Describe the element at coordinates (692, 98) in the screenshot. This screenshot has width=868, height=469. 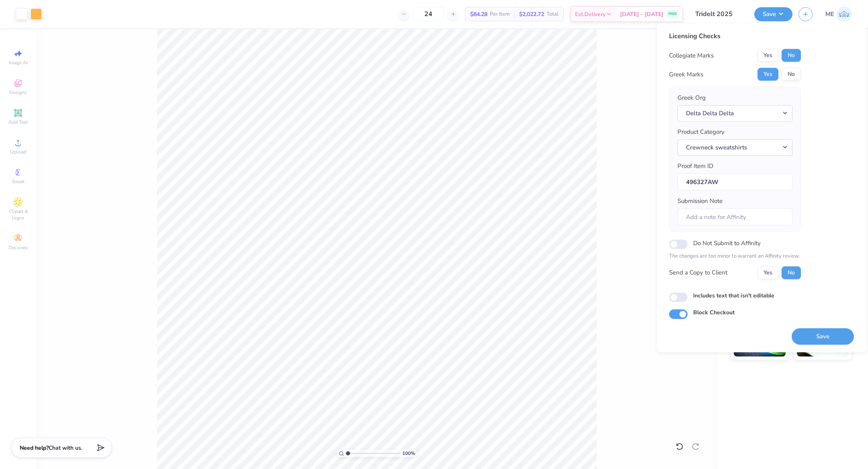
I see `label: Greek Org` at that location.